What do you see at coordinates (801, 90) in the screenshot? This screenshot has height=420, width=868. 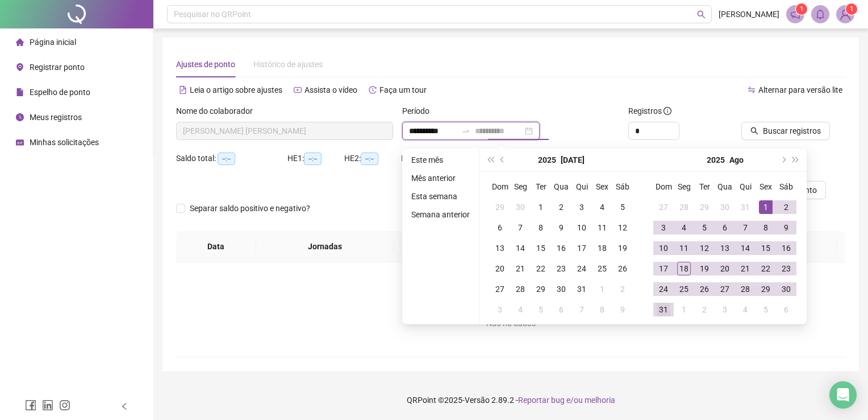 I see `span: Alternar para versão lite` at bounding box center [801, 90].